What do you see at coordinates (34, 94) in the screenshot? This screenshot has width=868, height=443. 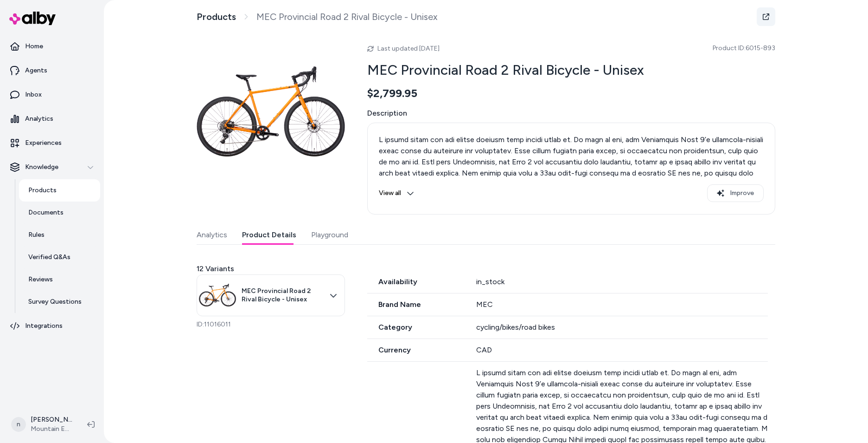 I see `p: Inbox` at bounding box center [34, 94].